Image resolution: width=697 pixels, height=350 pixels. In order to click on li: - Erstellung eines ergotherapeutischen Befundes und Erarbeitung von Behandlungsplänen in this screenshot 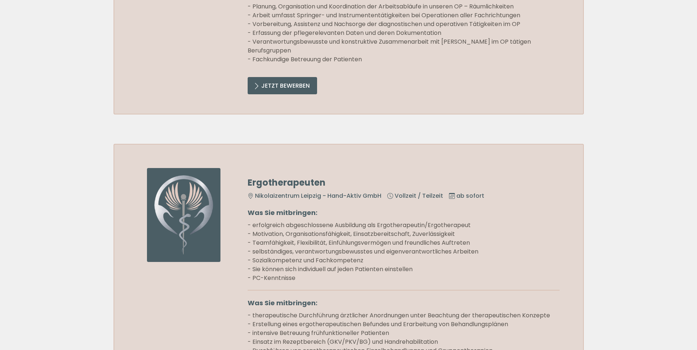, I will do `click(403, 325)`.